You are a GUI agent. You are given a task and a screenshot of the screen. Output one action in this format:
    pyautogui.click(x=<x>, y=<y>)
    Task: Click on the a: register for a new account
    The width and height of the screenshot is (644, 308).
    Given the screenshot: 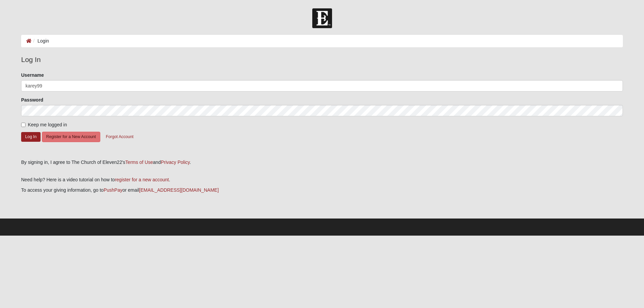 What is the action you would take?
    pyautogui.click(x=142, y=180)
    